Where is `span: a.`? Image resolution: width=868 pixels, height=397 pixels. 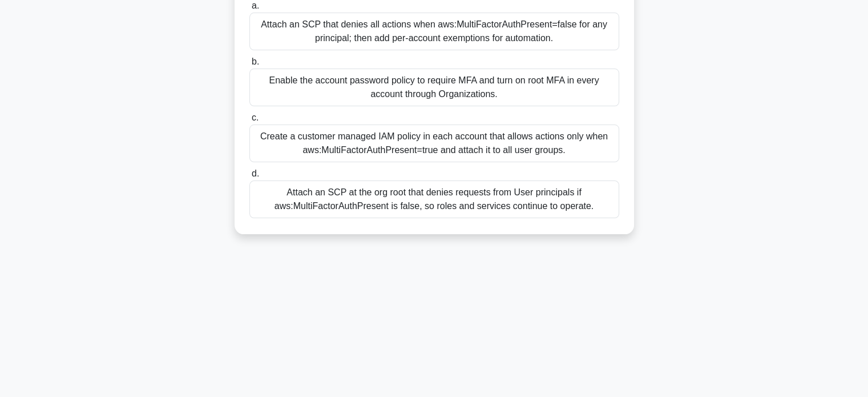
span: a. is located at coordinates (255, 5).